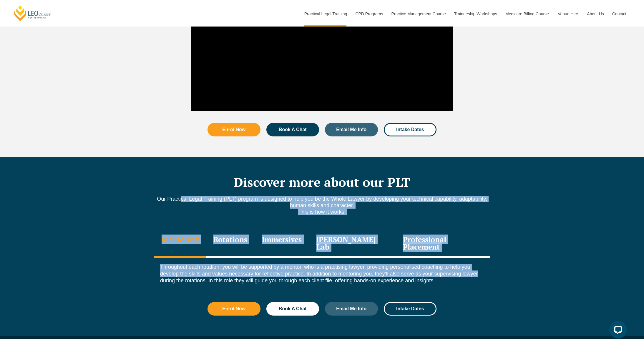 The height and width of the screenshot is (358, 644). What do you see at coordinates (443, 243) in the screenshot?
I see `div: Professional Placement` at bounding box center [443, 243].